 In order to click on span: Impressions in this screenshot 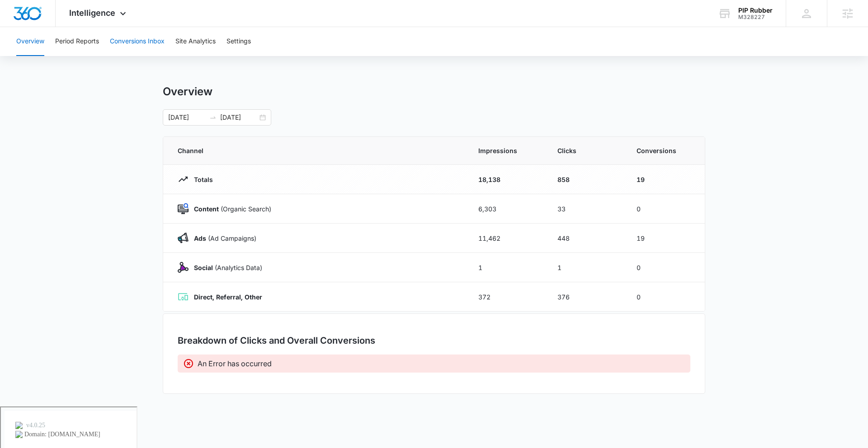, I will do `click(507, 150)`.